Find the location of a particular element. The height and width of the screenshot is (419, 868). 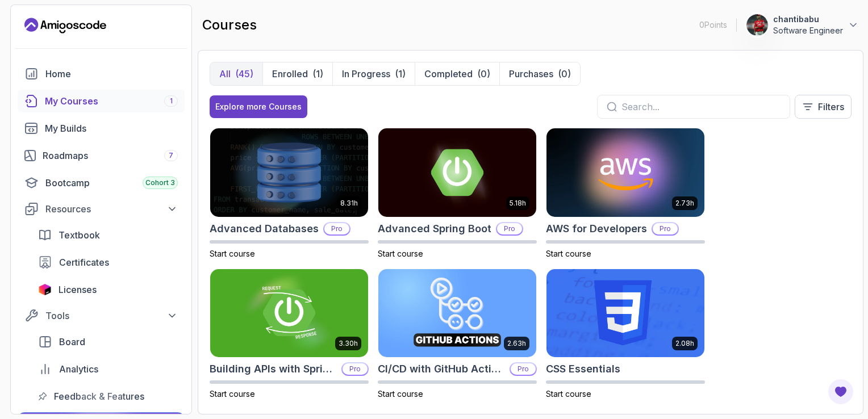

img: jetbrains icon is located at coordinates (45, 290).